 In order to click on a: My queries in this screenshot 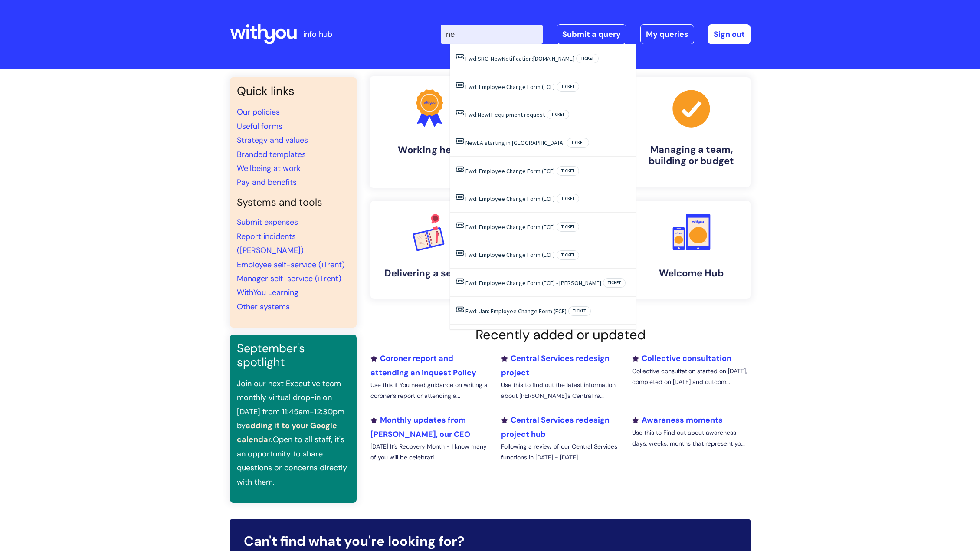, I will do `click(667, 34)`.